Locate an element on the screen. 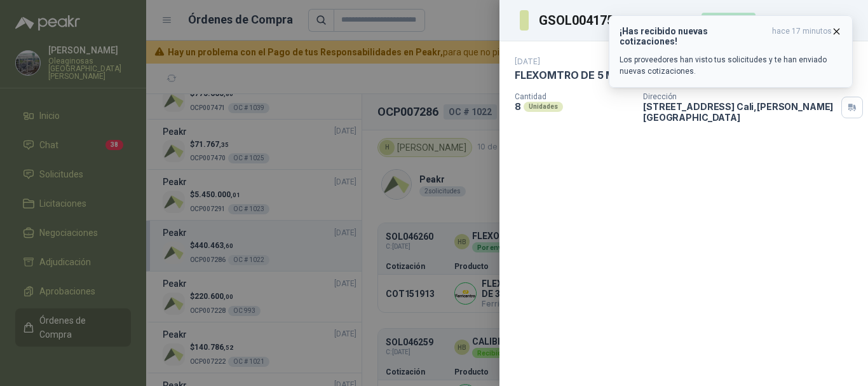 The width and height of the screenshot is (868, 386). p: Cantidad is located at coordinates (574, 97).